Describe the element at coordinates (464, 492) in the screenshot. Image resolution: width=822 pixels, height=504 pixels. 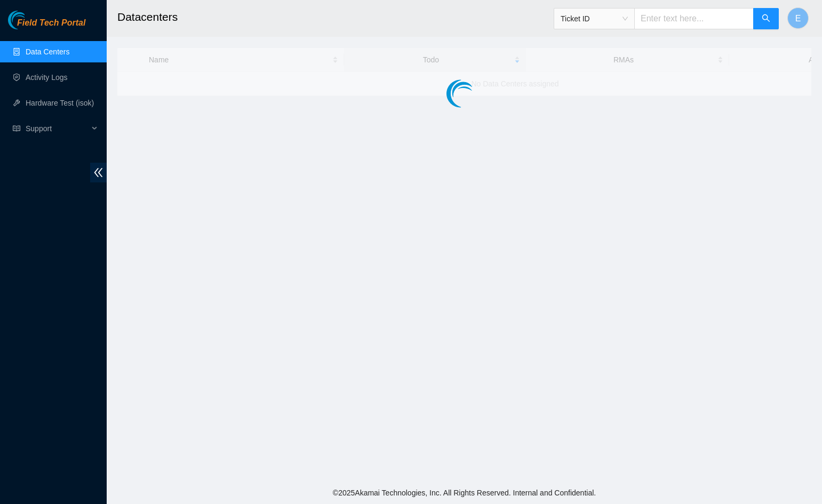
I see `footer: © 2025 Akamai Technologies, Inc. All Rights Reserved. Internal and Confidential.` at that location.